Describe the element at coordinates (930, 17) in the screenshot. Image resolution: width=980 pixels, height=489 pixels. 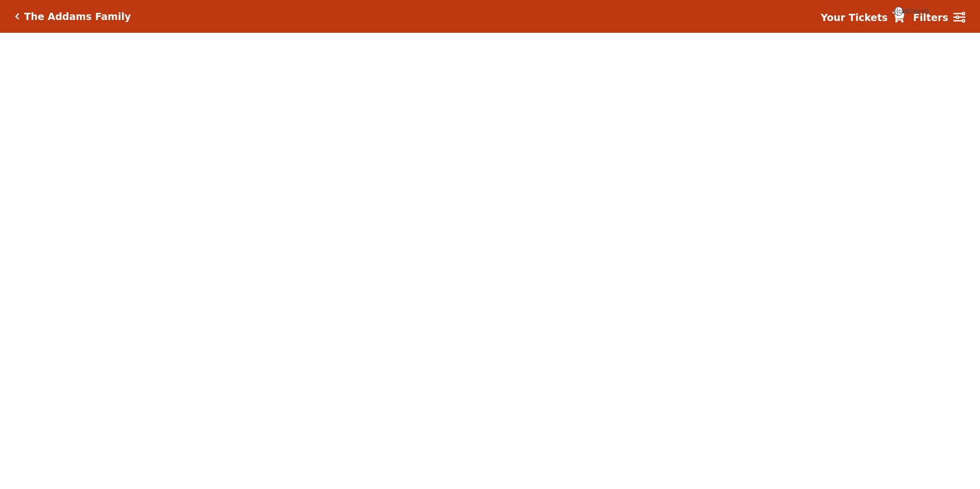
I see `strong: Filters` at that location.